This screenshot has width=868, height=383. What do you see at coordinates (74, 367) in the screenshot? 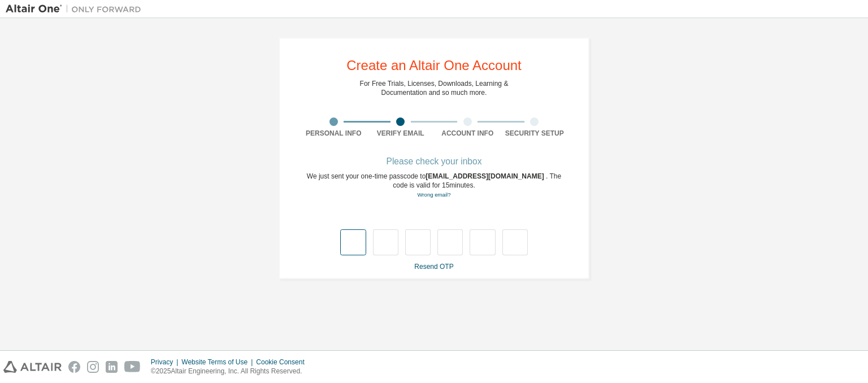
I see `img: facebook.svg` at bounding box center [74, 367].